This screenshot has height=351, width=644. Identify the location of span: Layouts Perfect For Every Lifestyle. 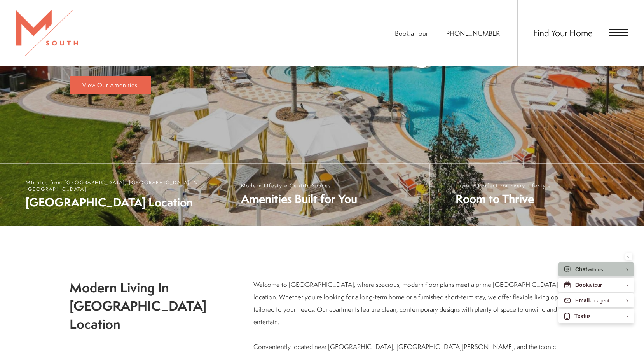
(503, 185).